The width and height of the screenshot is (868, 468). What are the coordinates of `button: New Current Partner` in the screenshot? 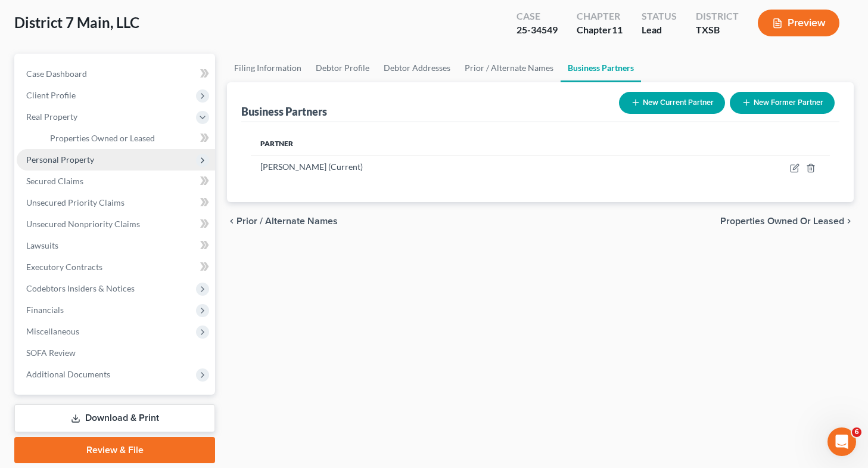 It's located at (672, 103).